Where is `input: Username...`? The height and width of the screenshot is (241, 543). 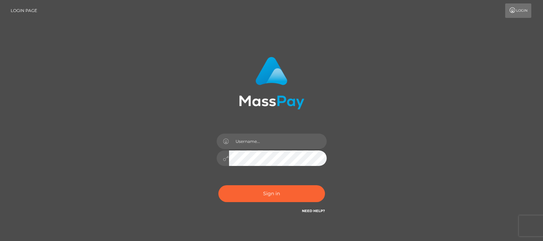
input: Username... is located at coordinates (278, 141).